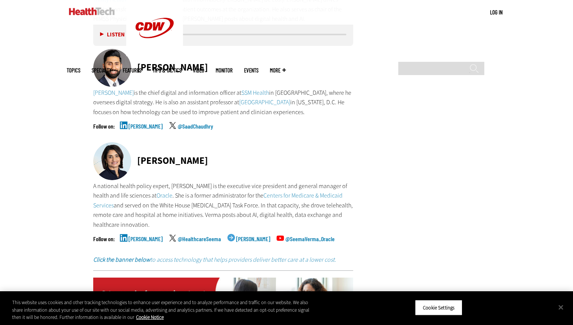 The image size is (573, 325). Describe the element at coordinates (218, 200) in the screenshot. I see `a: Centers for Medicare & Medicaid Services` at that location.